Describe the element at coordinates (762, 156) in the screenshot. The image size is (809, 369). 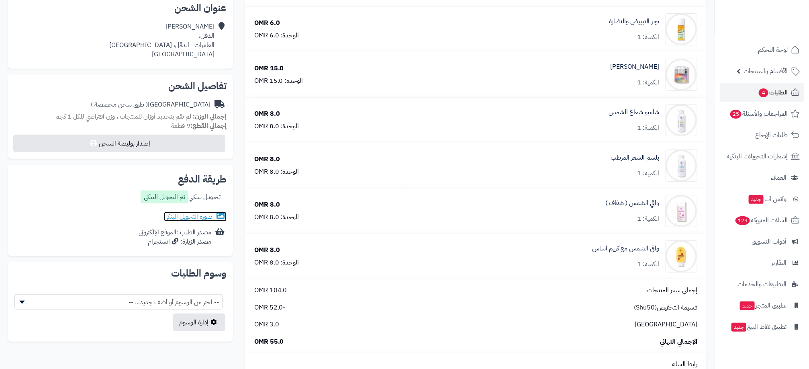
I see `a: إشعارات التحويلات البنكية` at that location.